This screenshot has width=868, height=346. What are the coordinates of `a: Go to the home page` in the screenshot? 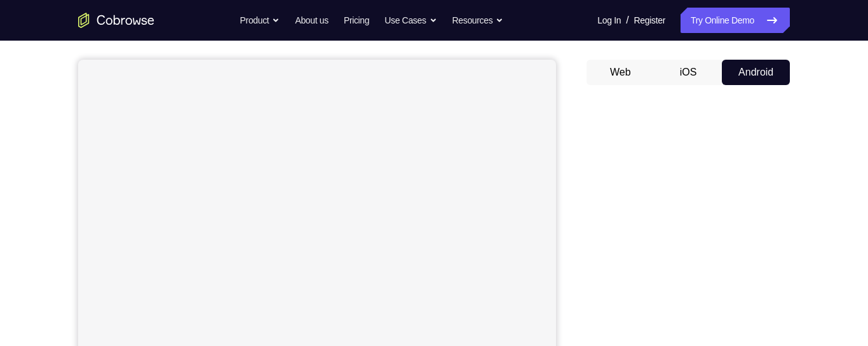 It's located at (116, 20).